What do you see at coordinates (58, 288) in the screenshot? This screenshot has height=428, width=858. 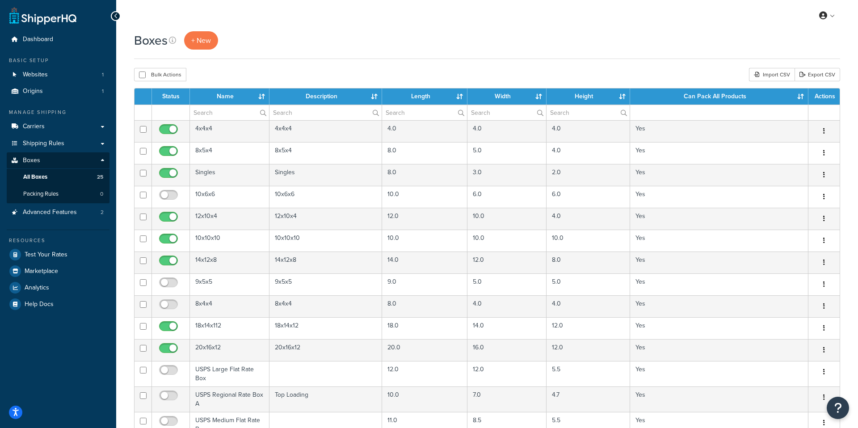 I see `li: Analytics` at bounding box center [58, 288].